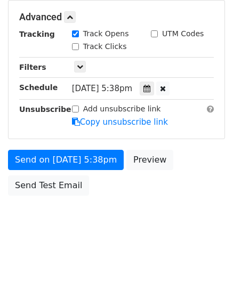 The height and width of the screenshot is (282, 233). I want to click on a: Send Test Email, so click(48, 185).